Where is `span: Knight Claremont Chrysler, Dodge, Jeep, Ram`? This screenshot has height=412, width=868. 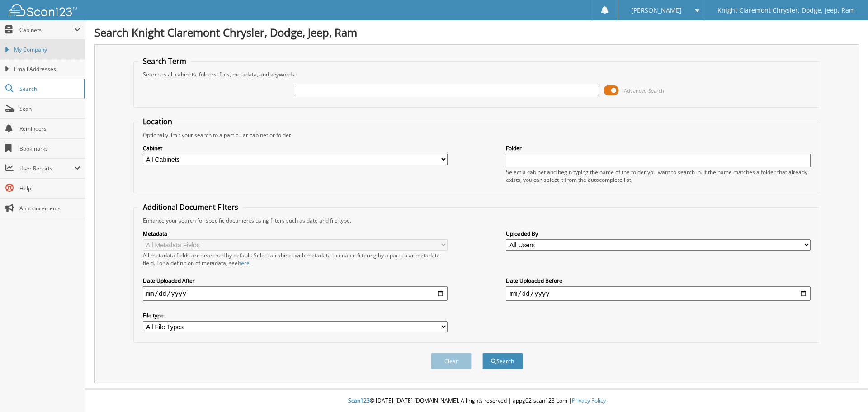
span: Knight Claremont Chrysler, Dodge, Jeep, Ram is located at coordinates (786, 10).